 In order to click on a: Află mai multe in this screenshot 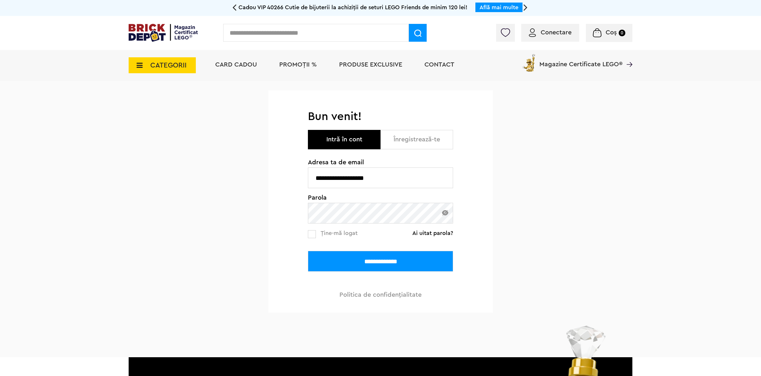, I will do `click(499, 7)`.